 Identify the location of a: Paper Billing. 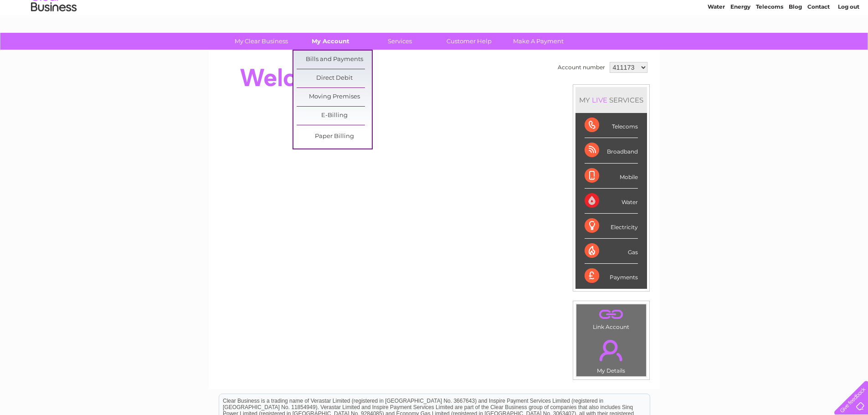
(334, 136).